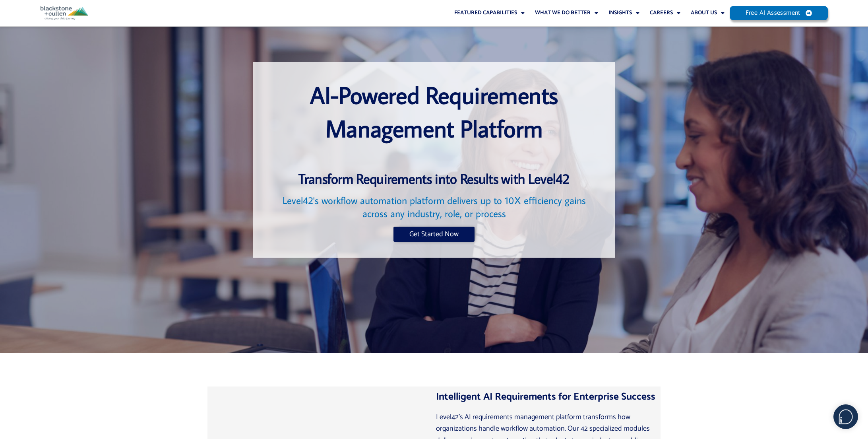 This screenshot has height=439, width=868. Describe the element at coordinates (434, 111) in the screenshot. I see `h1: AI-Powered Requirements Management Platform` at that location.